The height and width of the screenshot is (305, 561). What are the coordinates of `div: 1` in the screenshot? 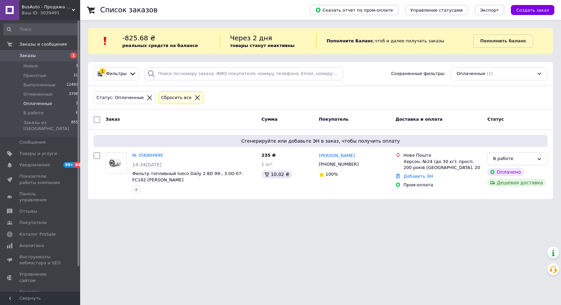 It's located at (102, 71).